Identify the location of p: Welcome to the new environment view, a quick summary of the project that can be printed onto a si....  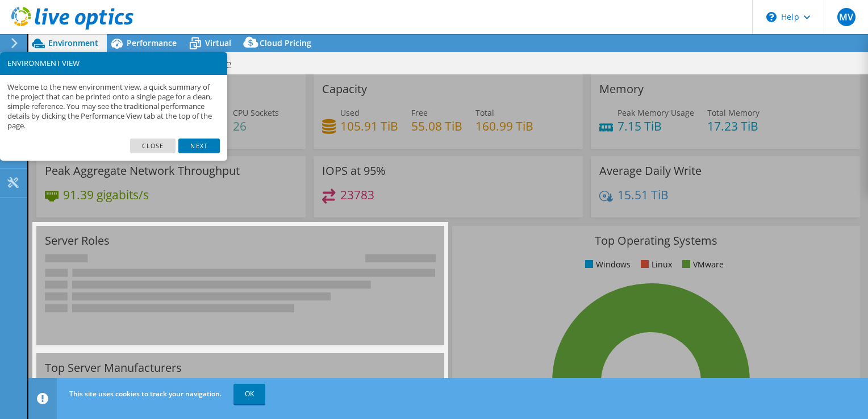
(114, 106).